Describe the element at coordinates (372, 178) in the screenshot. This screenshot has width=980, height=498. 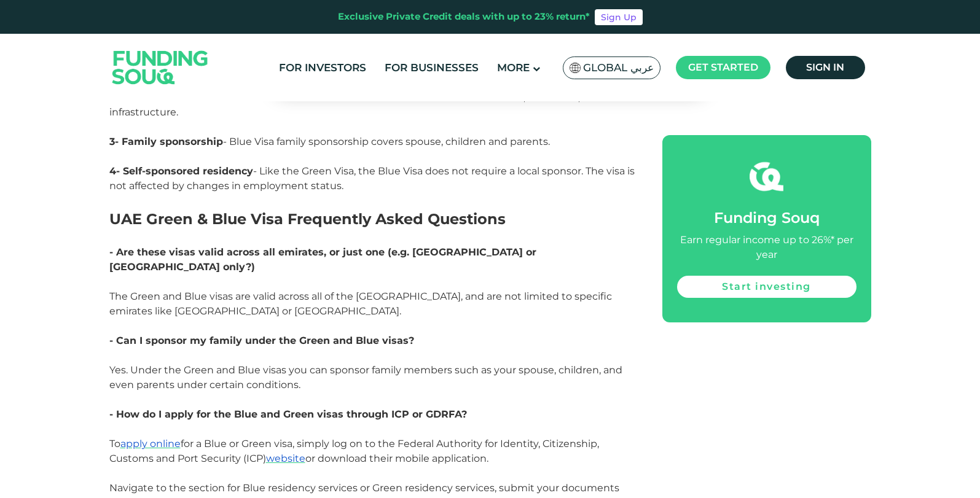
I see `span: - Like the Green Visa, the Blue Visa does not require a local sponsor. The visa is not affected b...` at that location.